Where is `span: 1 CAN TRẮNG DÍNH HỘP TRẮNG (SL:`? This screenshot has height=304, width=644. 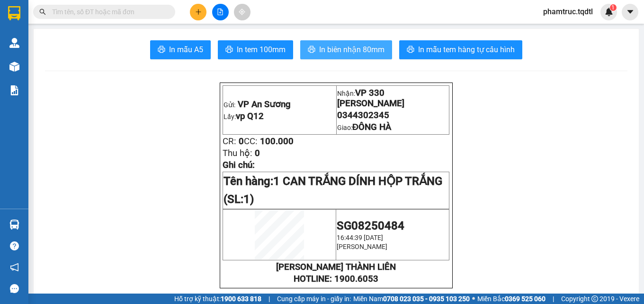 span: 1 CAN TRẮNG DÍNH HỘP TRẮNG (SL: is located at coordinates (333, 190).